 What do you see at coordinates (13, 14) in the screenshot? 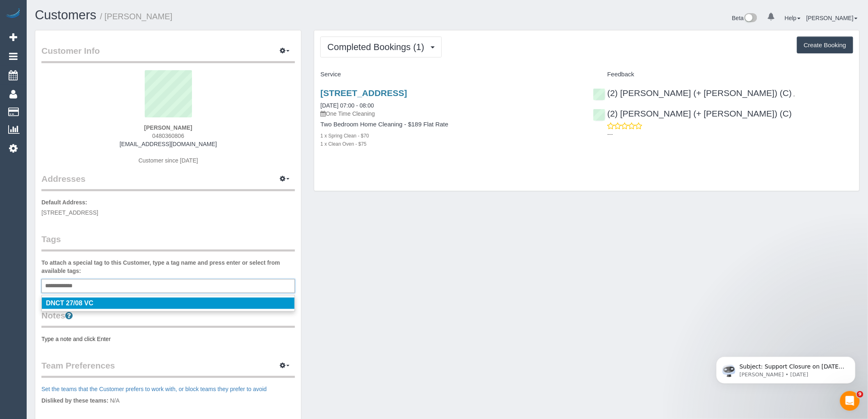
I see `img: Automaid Logo` at bounding box center [13, 14].